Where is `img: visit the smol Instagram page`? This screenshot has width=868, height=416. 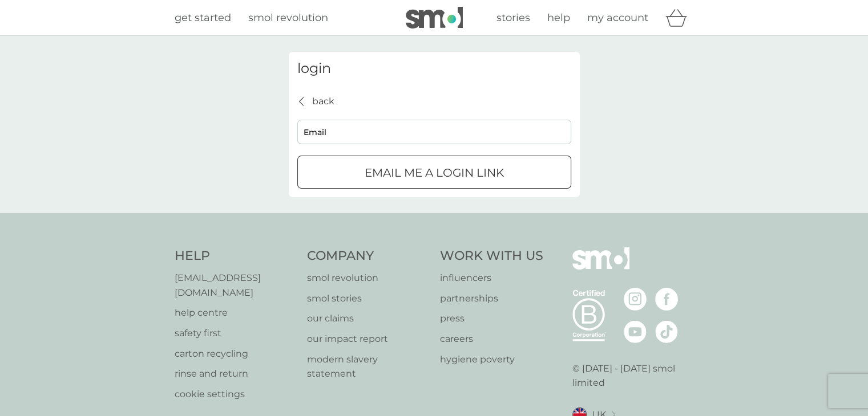 img: visit the smol Instagram page is located at coordinates (635, 299).